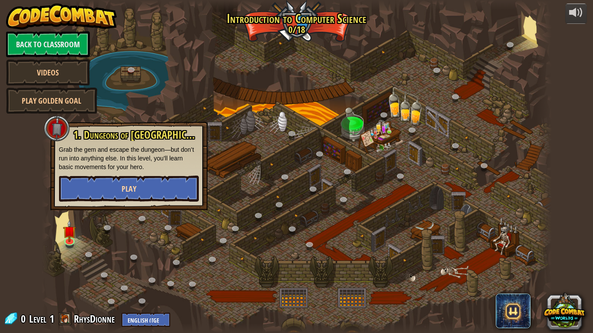 The width and height of the screenshot is (593, 333). Describe the element at coordinates (48, 72) in the screenshot. I see `a: Videos` at that location.